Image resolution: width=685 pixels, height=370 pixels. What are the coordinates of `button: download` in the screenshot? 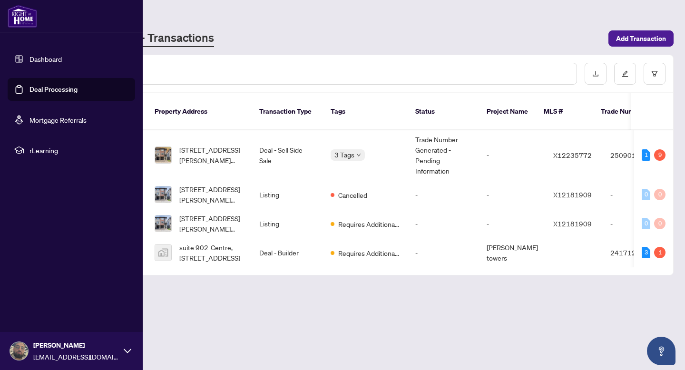 It's located at (595, 74).